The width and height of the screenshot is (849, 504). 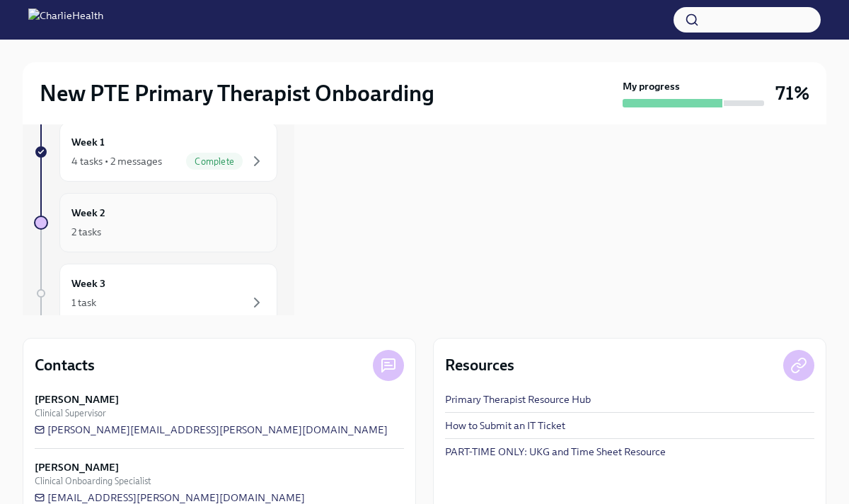 I want to click on h4: Contacts, so click(x=64, y=366).